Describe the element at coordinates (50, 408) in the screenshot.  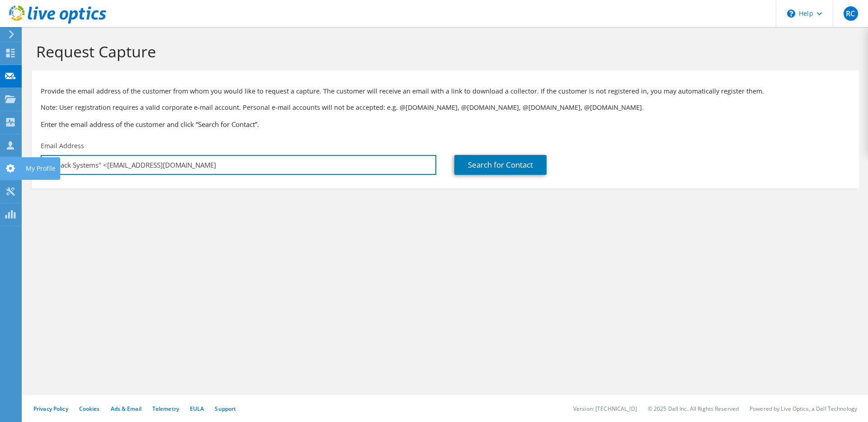
I see `a: Privacy Policy` at that location.